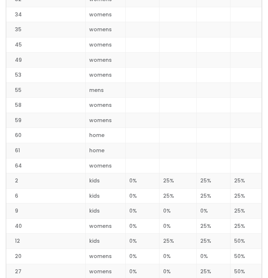  What do you see at coordinates (45, 257) in the screenshot?
I see `td: 20` at bounding box center [45, 257].